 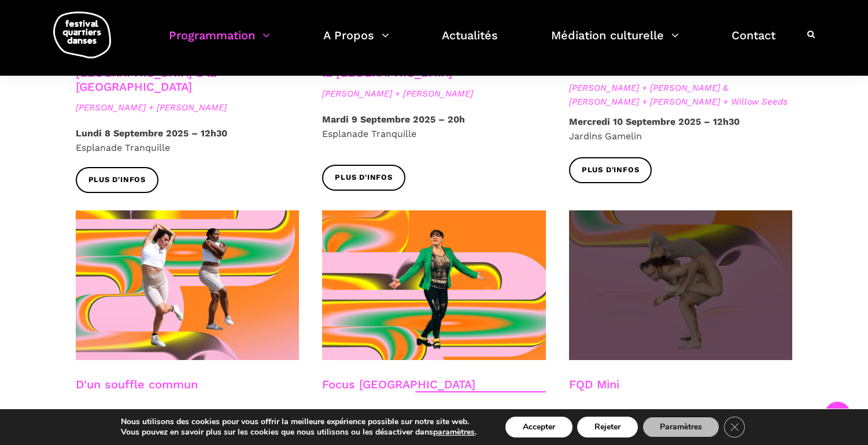 I want to click on button: paramètres, so click(x=454, y=433).